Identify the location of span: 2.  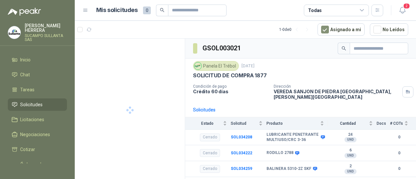
(407, 6).